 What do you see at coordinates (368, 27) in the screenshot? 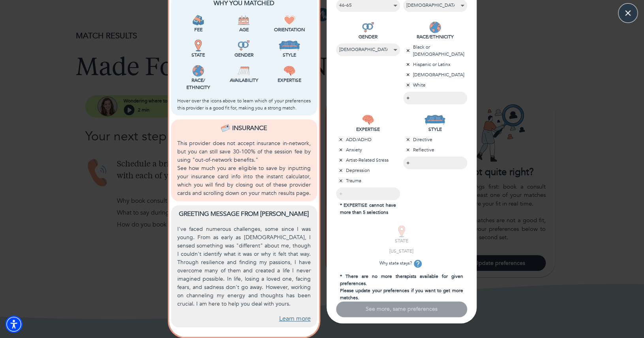
I see `img: GENDER` at bounding box center [368, 27].